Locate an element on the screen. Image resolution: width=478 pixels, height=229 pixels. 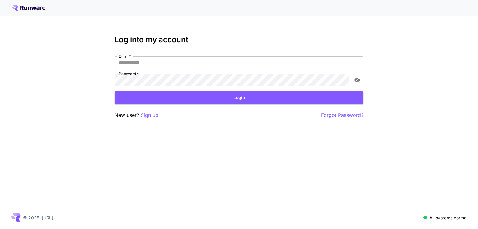
button: toggle password visibility is located at coordinates (357, 80).